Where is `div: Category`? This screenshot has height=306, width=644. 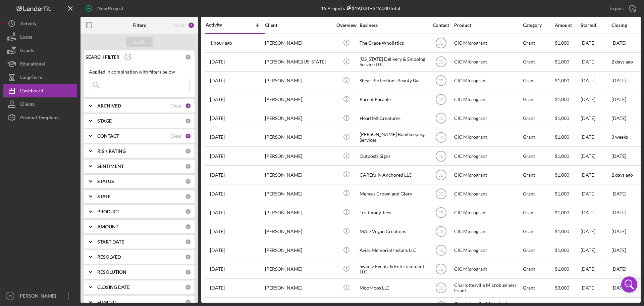 div: Category is located at coordinates (538, 25).